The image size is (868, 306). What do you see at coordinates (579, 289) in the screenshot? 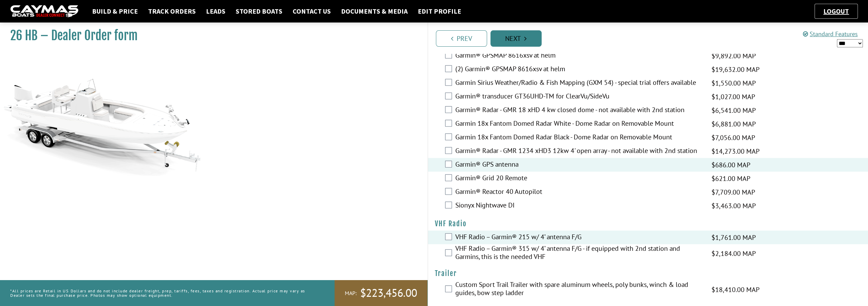
I see `label: Custom Sport Trail Trailer with spare aluminum wheels, poly bunks, winch & load guides, bow step ...` at bounding box center [579, 289].